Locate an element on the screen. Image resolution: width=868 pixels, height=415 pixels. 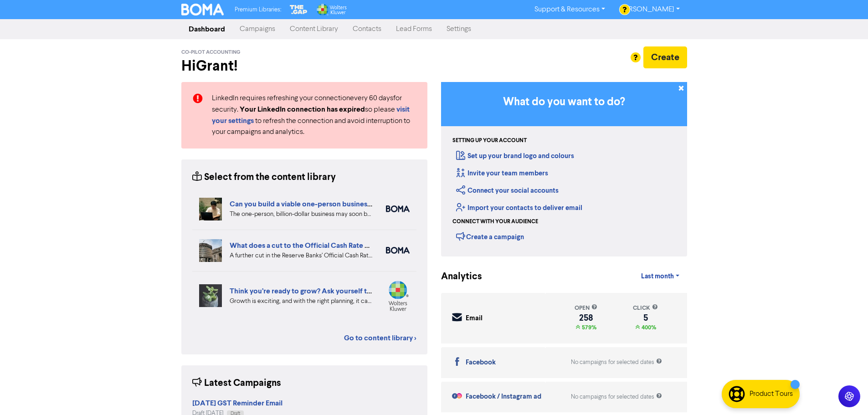
div: click is located at coordinates (645, 308).